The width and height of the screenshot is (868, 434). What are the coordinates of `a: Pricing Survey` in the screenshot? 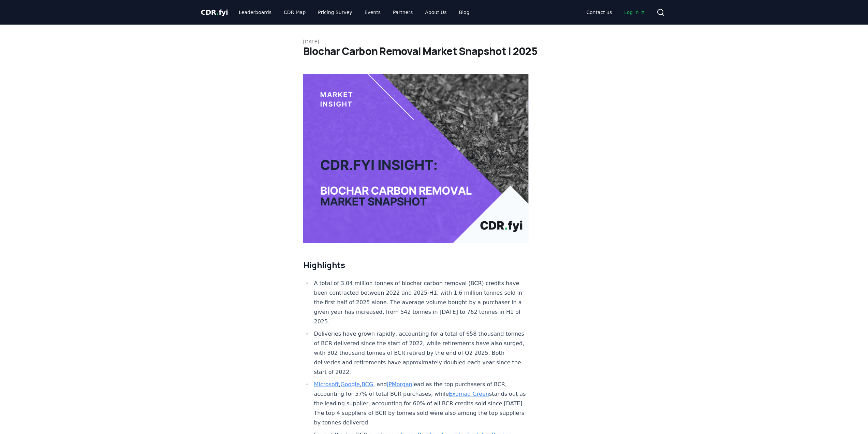 It's located at (335, 12).